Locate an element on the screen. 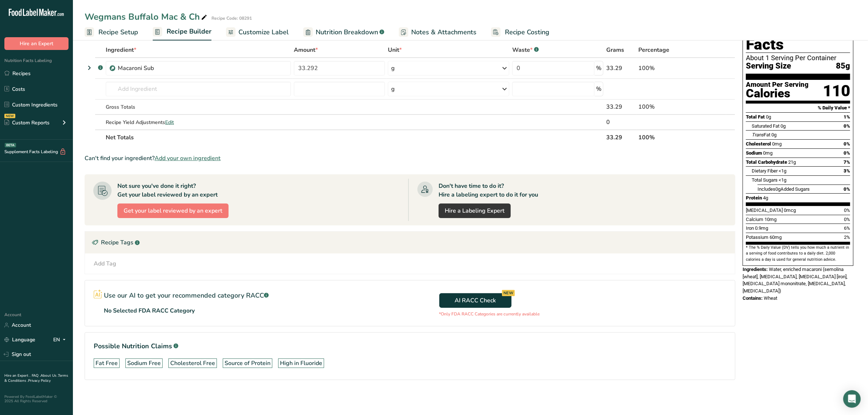 This screenshot has width=868, height=415. a: Hire an Expert . is located at coordinates (17, 375).